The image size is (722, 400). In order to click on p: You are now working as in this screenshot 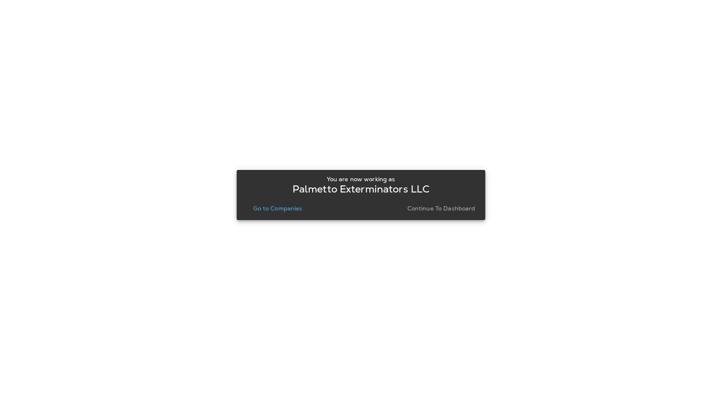, I will do `click(361, 179)`.